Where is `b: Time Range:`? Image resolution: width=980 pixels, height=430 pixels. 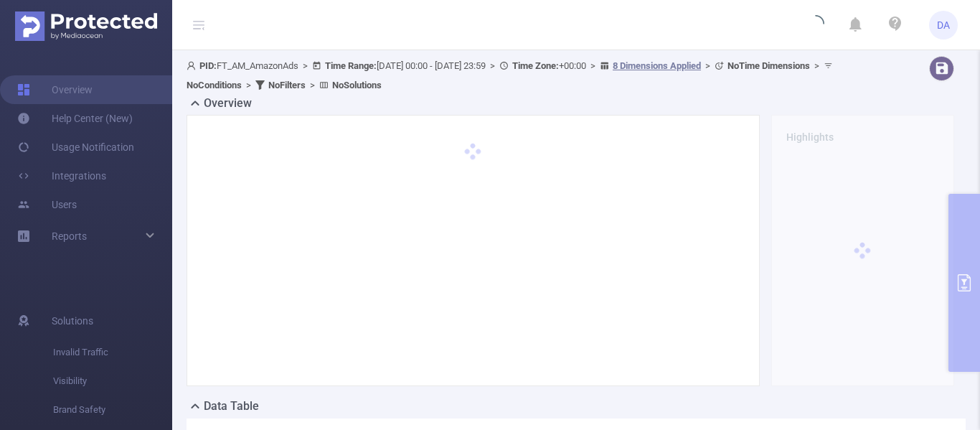 b: Time Range: is located at coordinates (351, 65).